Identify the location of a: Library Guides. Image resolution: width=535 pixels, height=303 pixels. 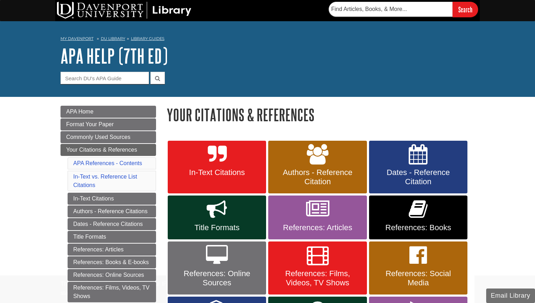
(148, 39).